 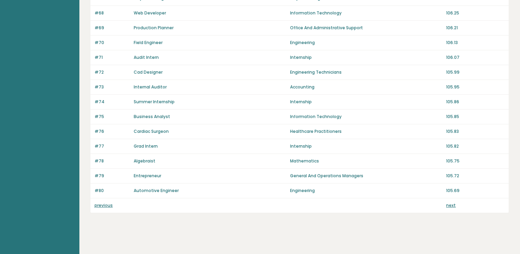 What do you see at coordinates (451, 205) in the screenshot?
I see `a: next` at bounding box center [451, 205].